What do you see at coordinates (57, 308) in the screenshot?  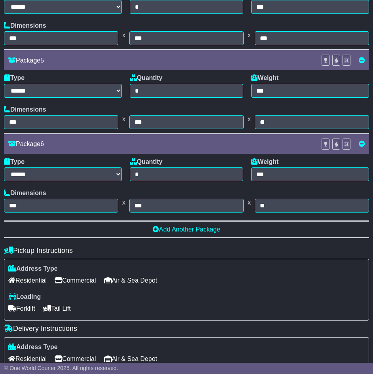 I see `span: Tail Lift` at bounding box center [57, 308].